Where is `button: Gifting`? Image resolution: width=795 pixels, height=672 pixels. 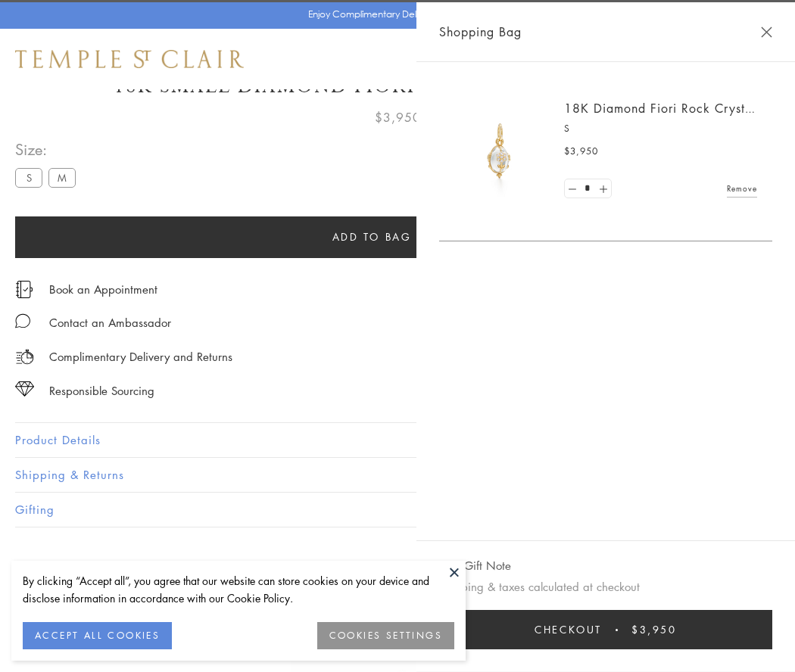
button: Gifting is located at coordinates (398, 510).